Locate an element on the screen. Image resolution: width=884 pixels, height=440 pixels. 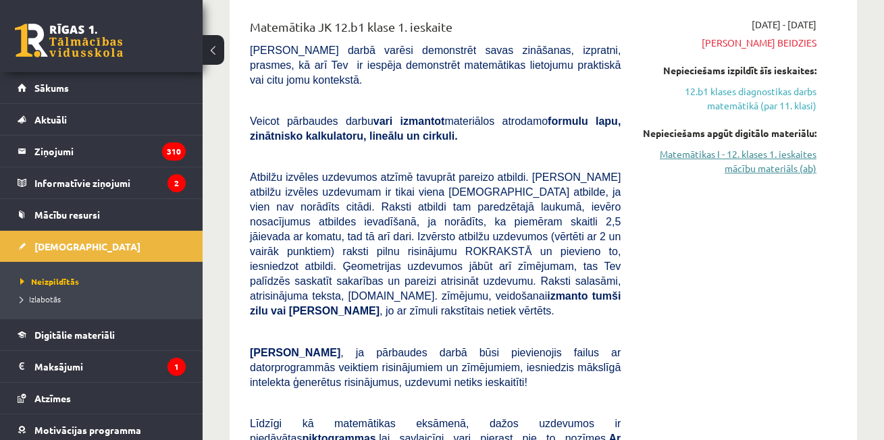
b: izmanto is located at coordinates (567, 296).